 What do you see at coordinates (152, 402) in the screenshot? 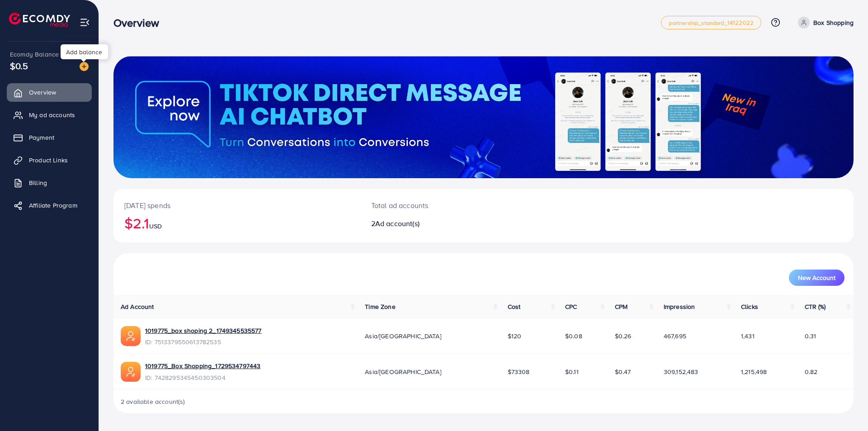
I see `span: 2 available account(s)` at bounding box center [152, 402].